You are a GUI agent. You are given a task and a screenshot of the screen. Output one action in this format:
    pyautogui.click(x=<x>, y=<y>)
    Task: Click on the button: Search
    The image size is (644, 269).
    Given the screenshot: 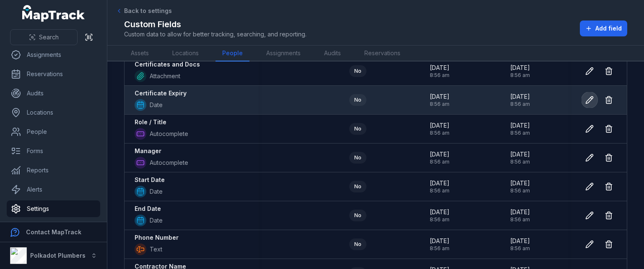 What is the action you would take?
    pyautogui.click(x=44, y=37)
    